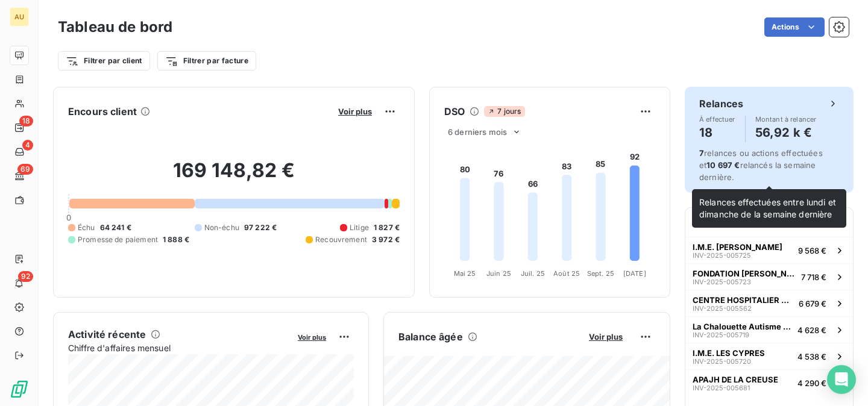 The height and width of the screenshot is (406, 868). Describe the element at coordinates (25, 277) in the screenshot. I see `span: 92` at that location.